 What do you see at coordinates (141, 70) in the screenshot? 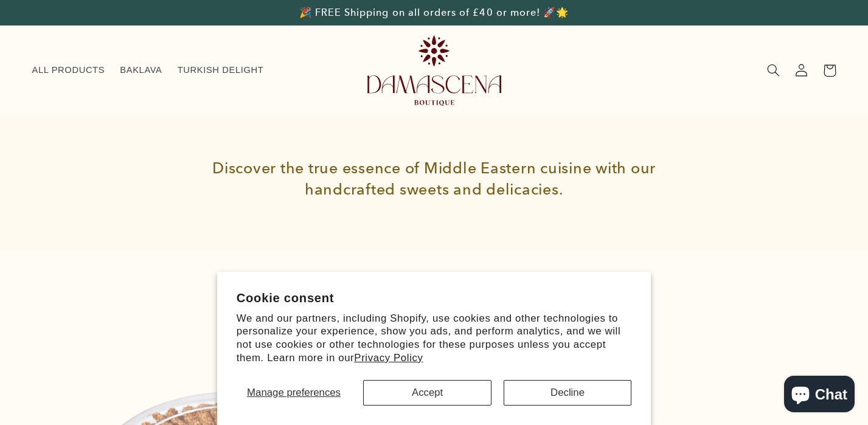
I see `span: BAKLAVA` at bounding box center [141, 70].